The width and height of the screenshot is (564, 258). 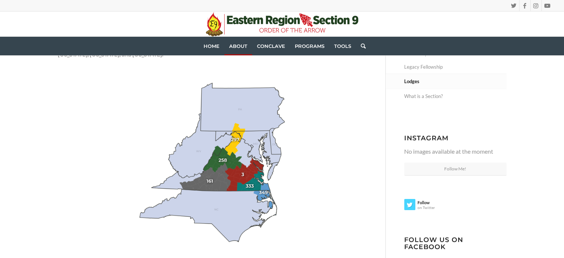 What do you see at coordinates (430, 206) in the screenshot?
I see `a: Followon Twitter` at bounding box center [430, 206].